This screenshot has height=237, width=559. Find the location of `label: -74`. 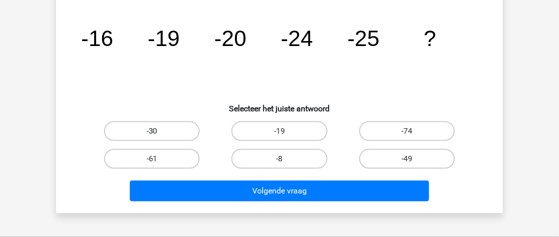

label: -74 is located at coordinates (407, 131).